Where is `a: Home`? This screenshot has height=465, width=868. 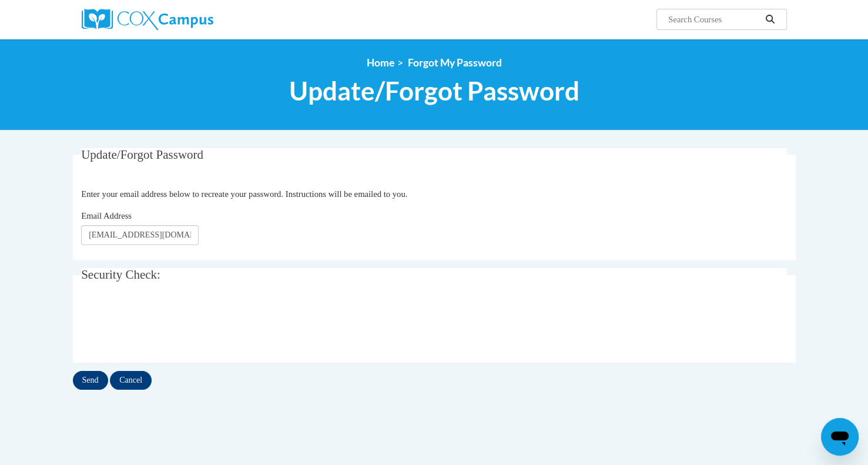 a: Home is located at coordinates (380, 62).